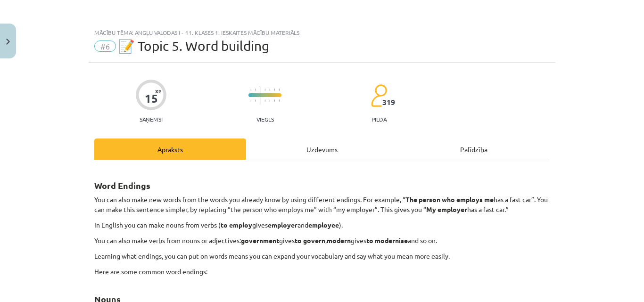 The width and height of the screenshot is (644, 302). I want to click on b: to modernise, so click(387, 240).